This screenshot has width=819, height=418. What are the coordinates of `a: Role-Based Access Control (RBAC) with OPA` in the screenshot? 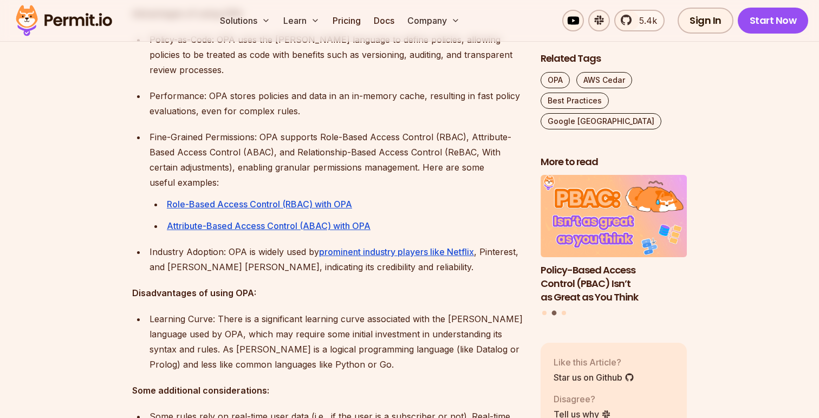 It's located at (260, 204).